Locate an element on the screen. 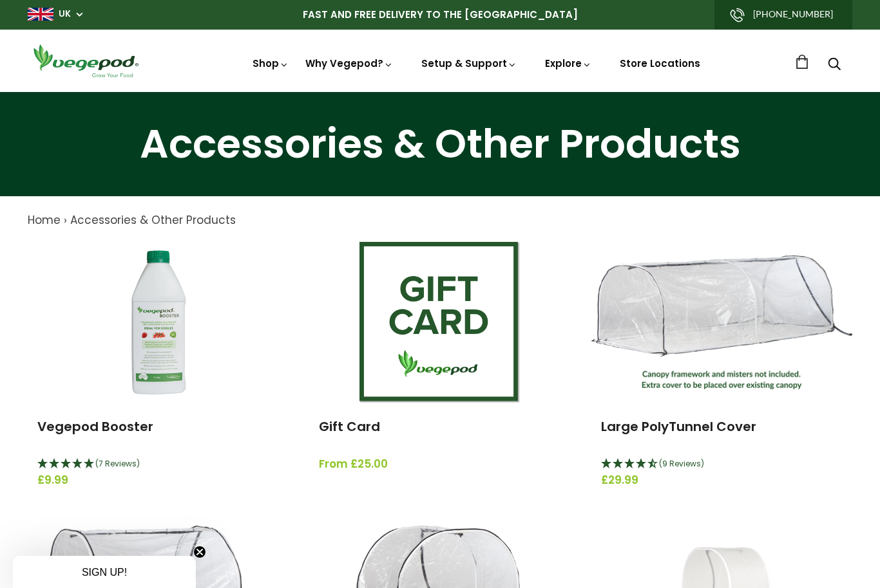 This screenshot has height=588, width=880. div: SIGN UP!Close teaser is located at coordinates (104, 572).